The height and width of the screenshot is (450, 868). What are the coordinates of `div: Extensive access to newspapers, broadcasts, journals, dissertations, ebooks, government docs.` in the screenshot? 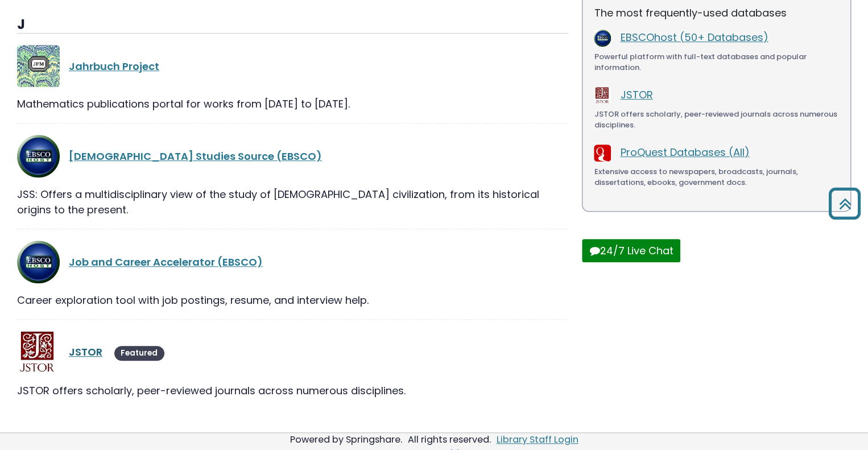 It's located at (716, 177).